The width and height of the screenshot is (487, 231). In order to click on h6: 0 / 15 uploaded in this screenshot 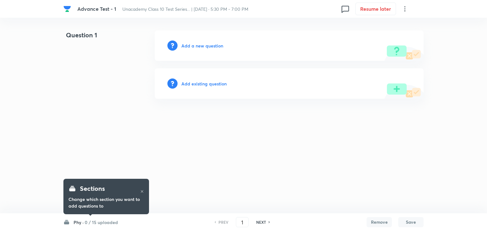, I will do `click(101, 222)`.